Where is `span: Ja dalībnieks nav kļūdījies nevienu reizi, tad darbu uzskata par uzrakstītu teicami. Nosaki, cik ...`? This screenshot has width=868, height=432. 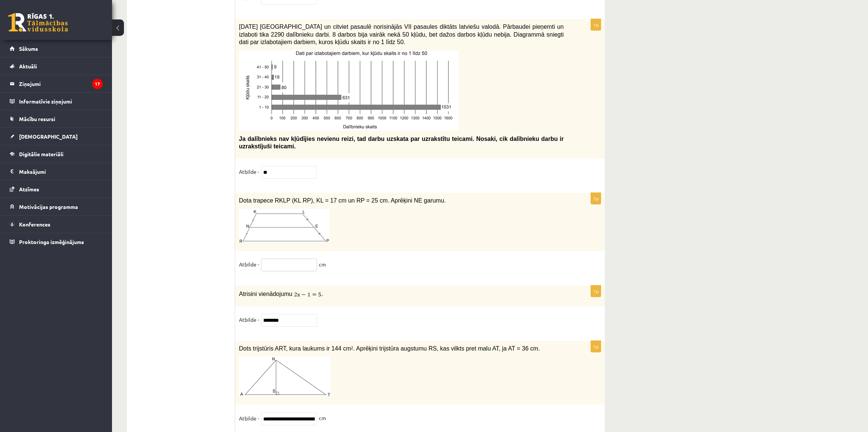 span: Ja dalībnieks nav kļūdījies nevienu reizi, tad darbu uzskata par uzrakstītu teicami. Nosaki, cik ... is located at coordinates (401, 143).